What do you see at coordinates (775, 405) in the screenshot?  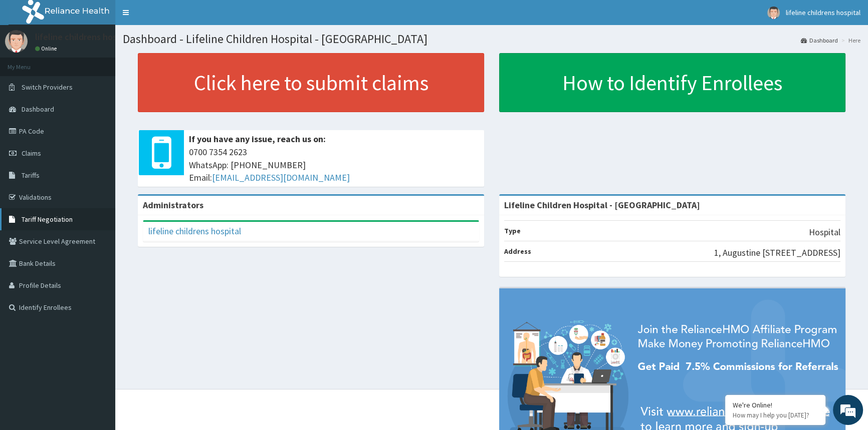 I see `div: We're Online!` at bounding box center [775, 405].